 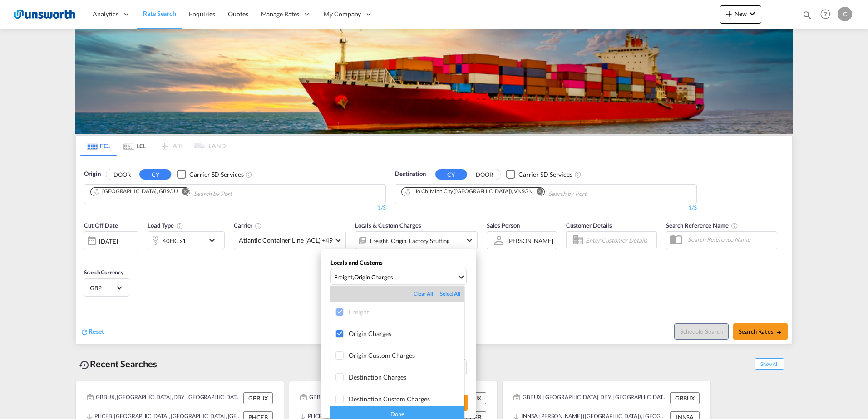 I want to click on div: Destination Custom Charges, so click(x=406, y=399).